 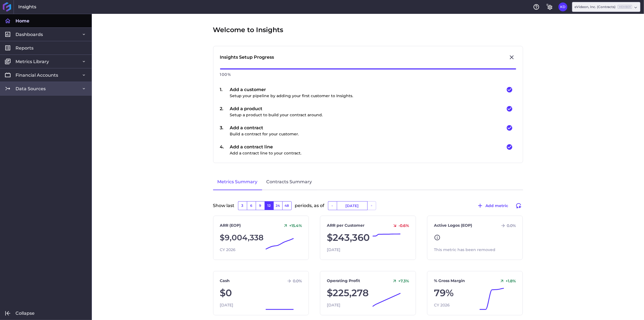 I want to click on div: $243,360, so click(x=368, y=237).